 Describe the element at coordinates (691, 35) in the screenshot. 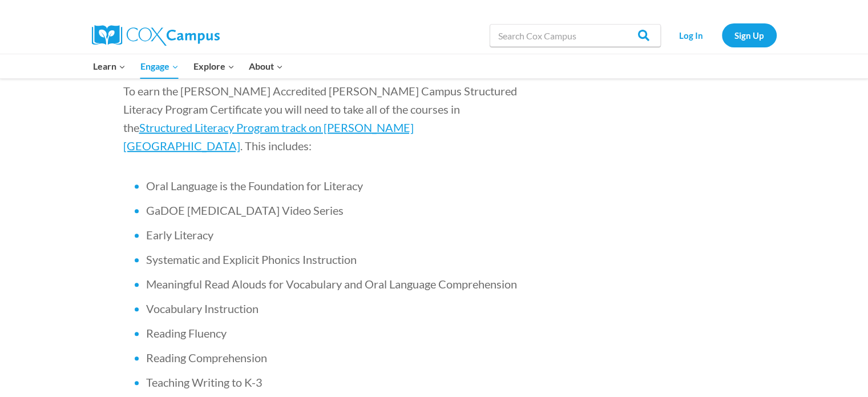

I see `a: Log In` at that location.